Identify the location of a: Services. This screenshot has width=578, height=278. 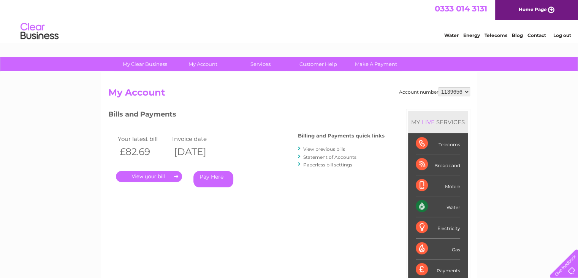
(260, 64).